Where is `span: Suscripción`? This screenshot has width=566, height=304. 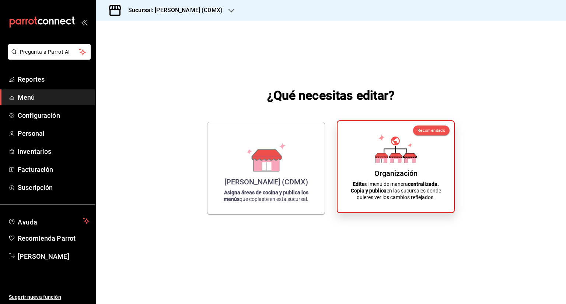
span: Suscripción is located at coordinates (53, 187).